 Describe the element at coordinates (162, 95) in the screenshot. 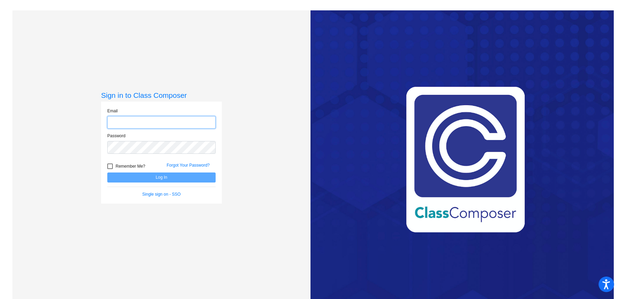

I see `h3: Sign in to Class Composer` at that location.